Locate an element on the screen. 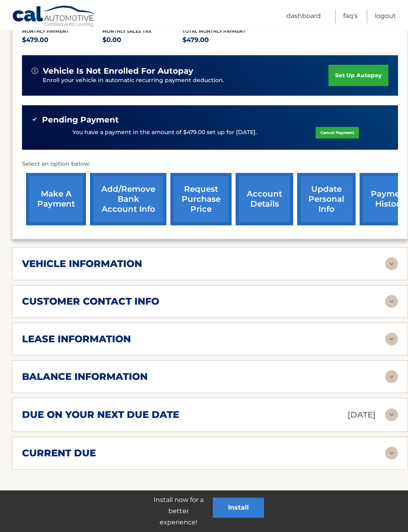  h2: due on your next due date is located at coordinates (101, 414).